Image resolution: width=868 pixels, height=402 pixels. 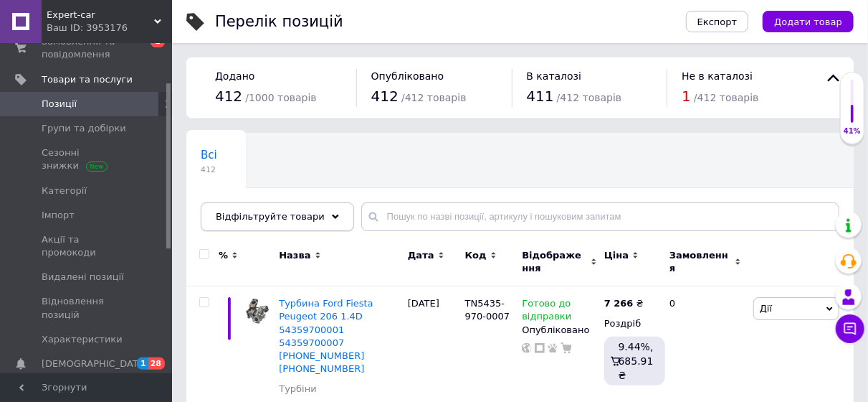 I want to click on span: Акції та промокоди, so click(x=87, y=246).